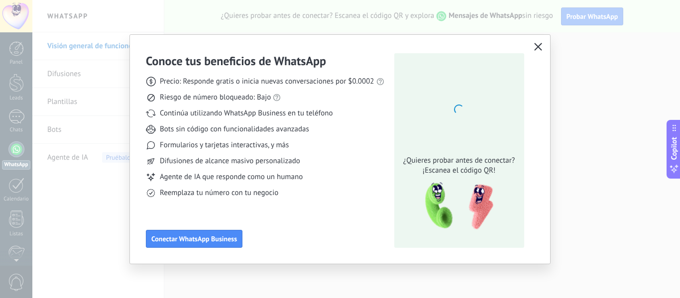 This screenshot has height=298, width=680. I want to click on img: qr-pic-1x.png, so click(456, 206).